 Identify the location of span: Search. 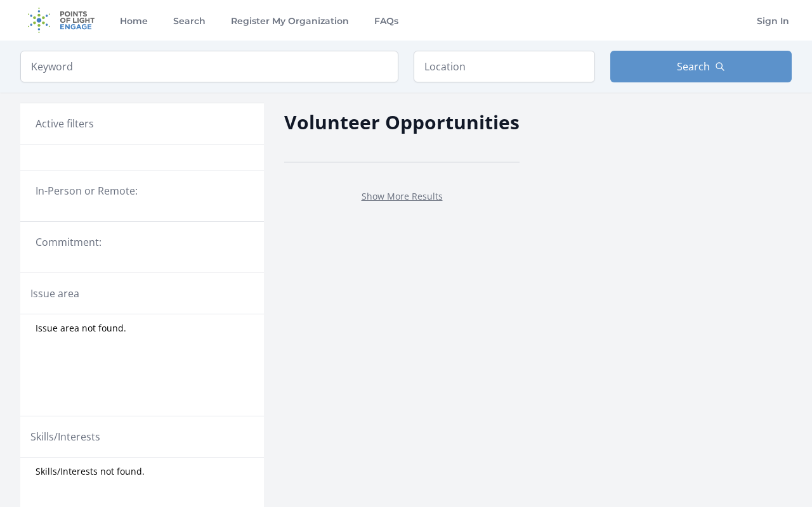
(693, 66).